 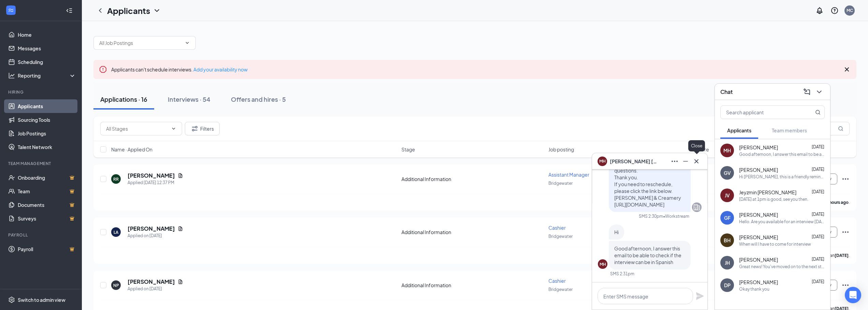 What do you see at coordinates (129, 11) in the screenshot?
I see `h1: Applicants` at bounding box center [129, 11].